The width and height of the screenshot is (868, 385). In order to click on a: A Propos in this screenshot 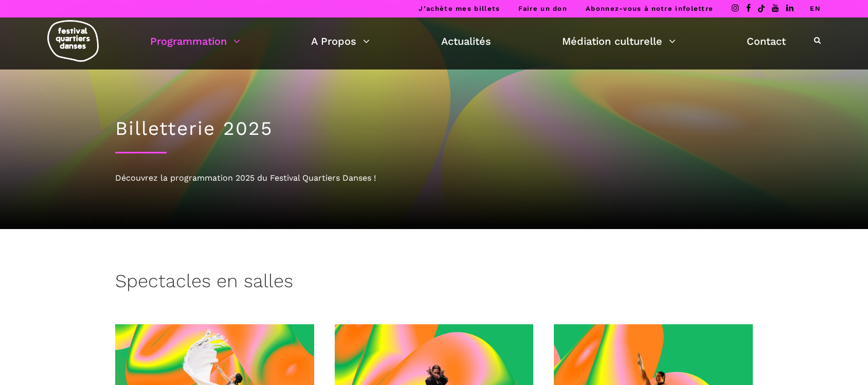, I will do `click(340, 41)`.